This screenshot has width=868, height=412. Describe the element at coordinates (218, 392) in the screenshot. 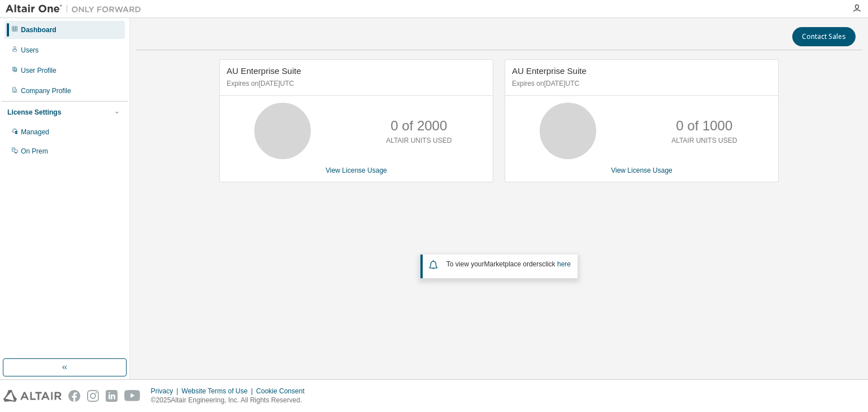

I see `div: Website Terms of Use` at that location.